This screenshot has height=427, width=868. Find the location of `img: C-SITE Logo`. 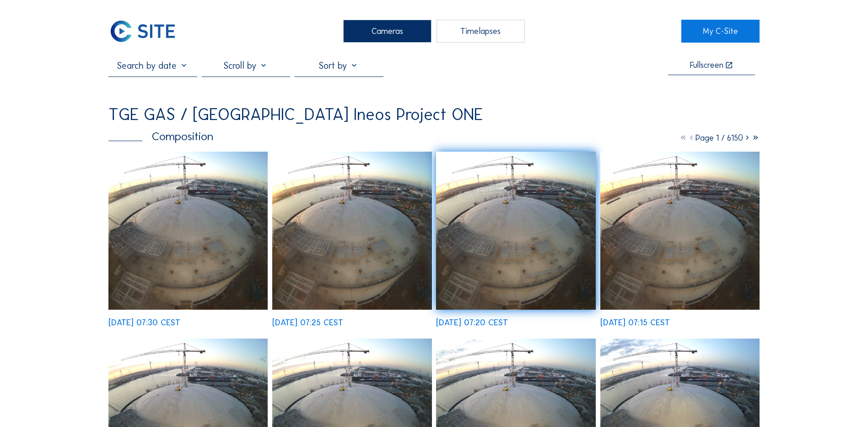

img: C-SITE Logo is located at coordinates (142, 31).